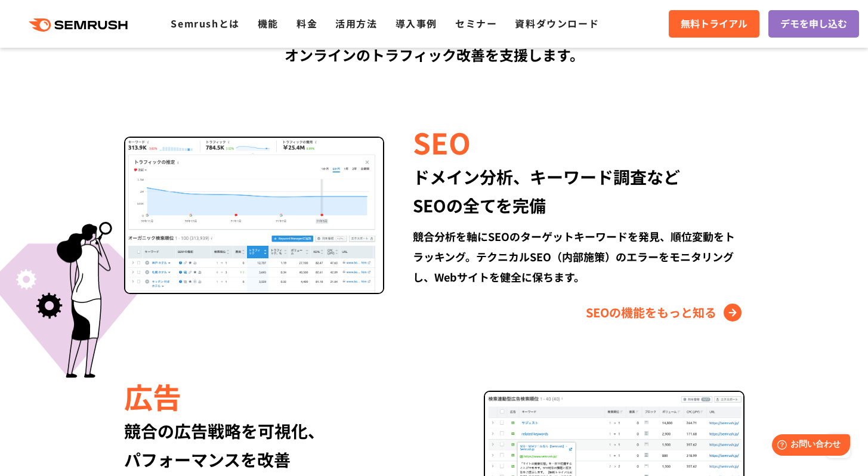 This screenshot has height=476, width=868. What do you see at coordinates (416, 23) in the screenshot?
I see `a: 導入事例` at bounding box center [416, 23].